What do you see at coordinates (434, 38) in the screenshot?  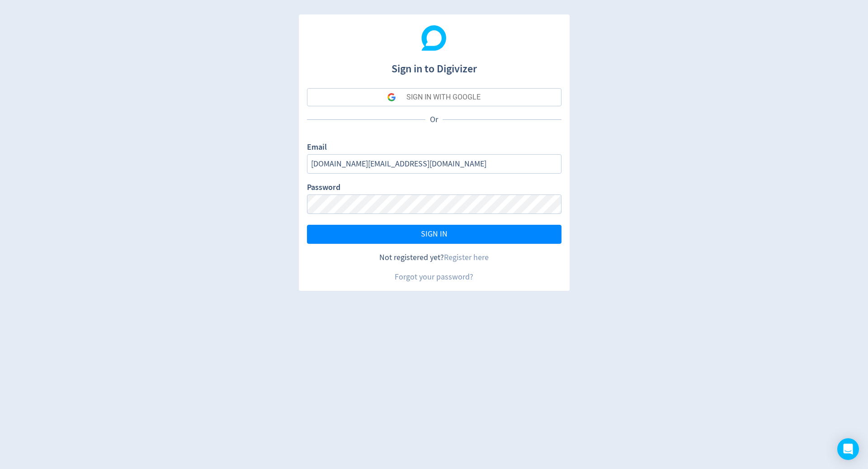 I see `img: Digivizer Logo` at bounding box center [434, 38].